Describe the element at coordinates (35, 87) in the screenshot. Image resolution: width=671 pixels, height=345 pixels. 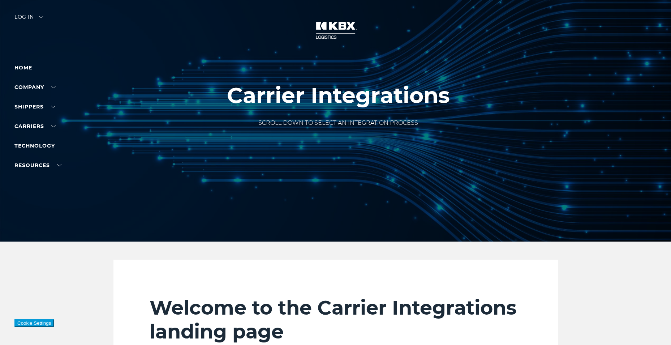
I see `a: Company` at that location.